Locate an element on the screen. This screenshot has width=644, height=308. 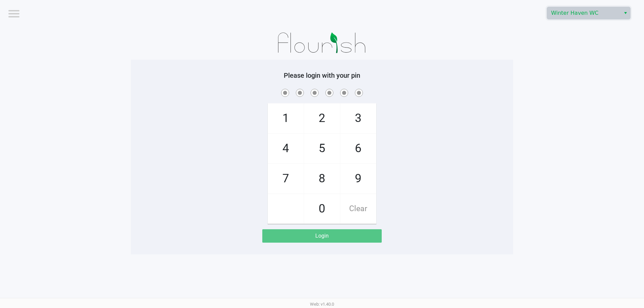
span: 4 is located at coordinates (286, 149).